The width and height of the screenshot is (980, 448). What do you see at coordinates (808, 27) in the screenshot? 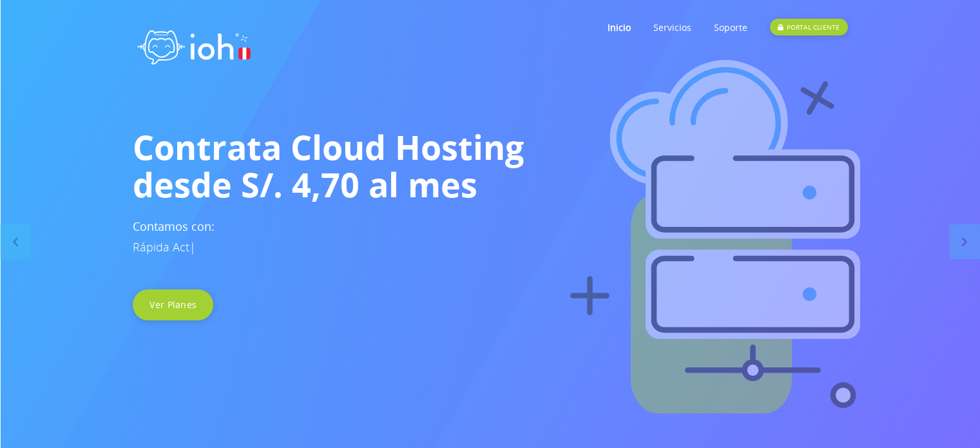
I see `a: PORTAL CLIENTE` at bounding box center [808, 27].